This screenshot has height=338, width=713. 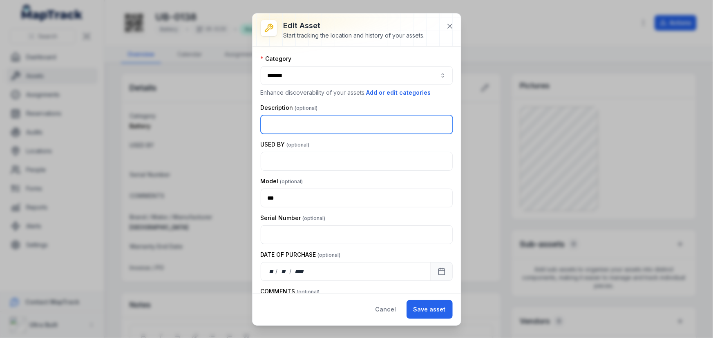 What do you see at coordinates (284, 272) in the screenshot?
I see `div: month,` at bounding box center [284, 272].